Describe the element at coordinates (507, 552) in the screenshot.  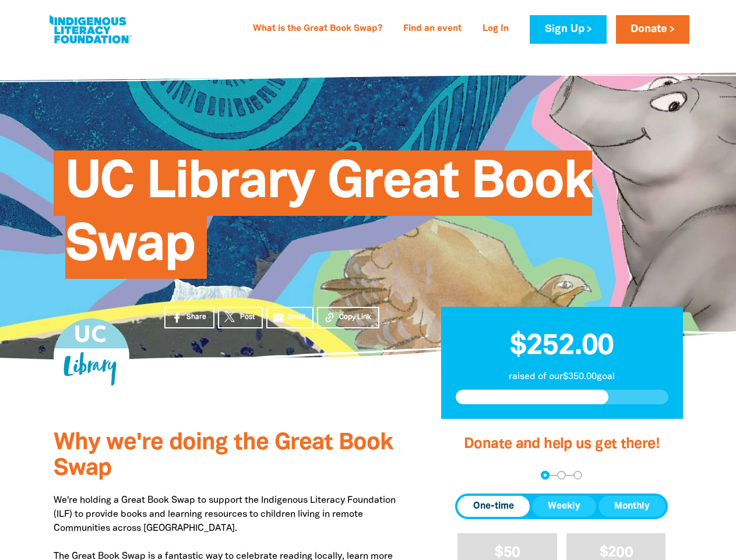
I see `span: $50` at that location.